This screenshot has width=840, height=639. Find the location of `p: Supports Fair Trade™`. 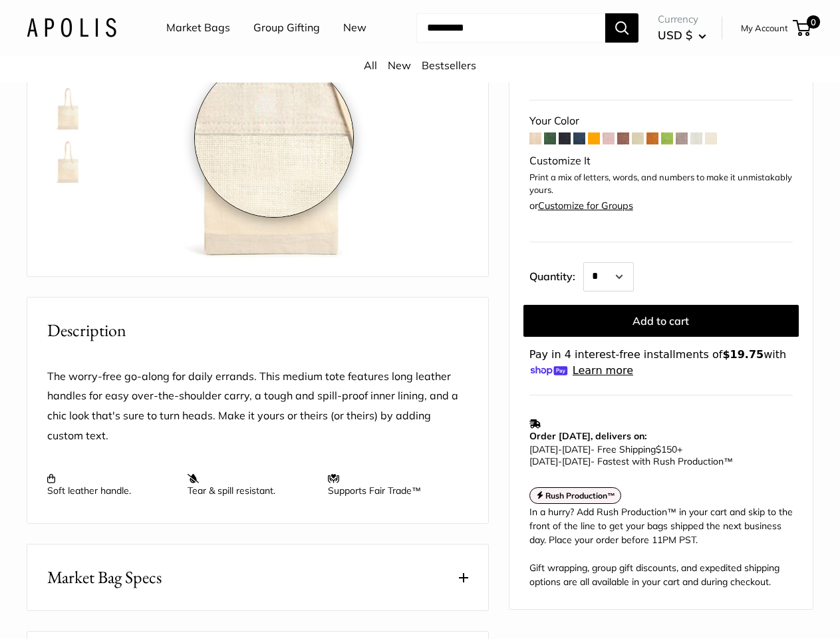

p: Supports Fair Trade™ is located at coordinates (391, 485).